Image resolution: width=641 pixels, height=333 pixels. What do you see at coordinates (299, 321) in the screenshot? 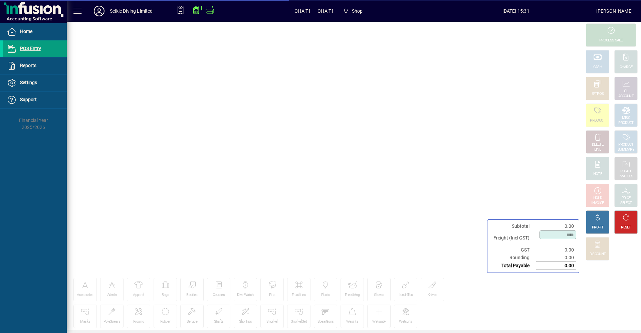
I see `div: SnorkelSet` at bounding box center [299, 321].